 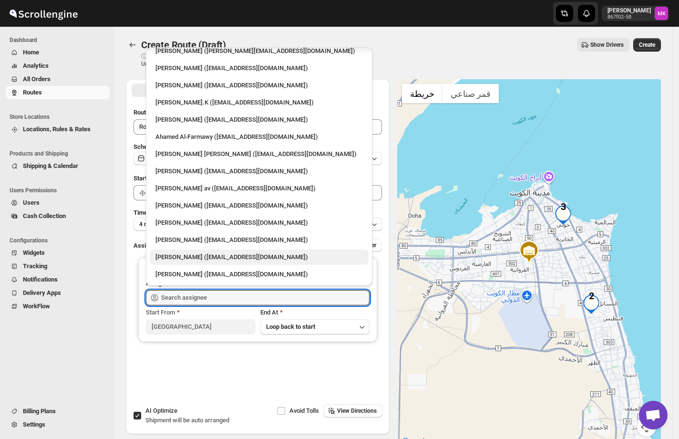 I want to click on li: Mohameed Ismayil (ismayil22110@gmail.com), so click(x=259, y=67).